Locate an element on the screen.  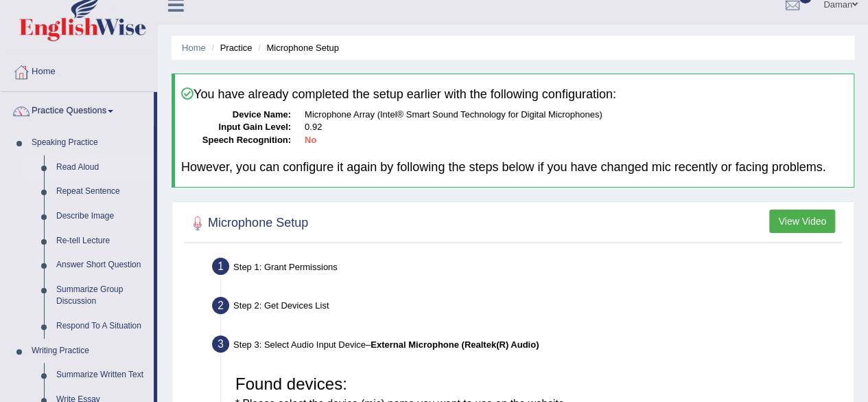
div: Step 1: Grant Permissions is located at coordinates (526, 268).